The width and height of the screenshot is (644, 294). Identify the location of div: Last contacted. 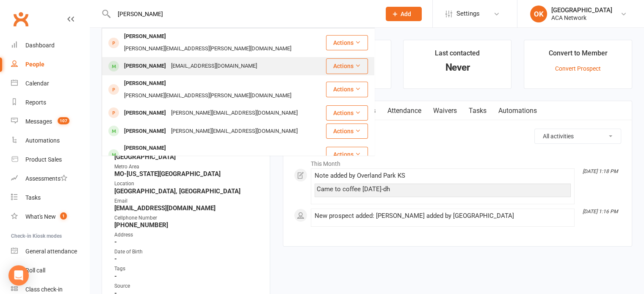
(457, 55).